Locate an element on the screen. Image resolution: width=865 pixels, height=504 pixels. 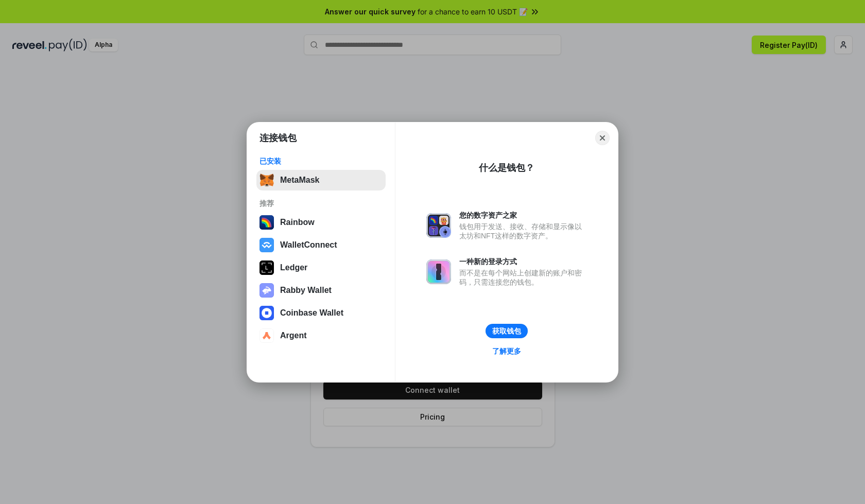
div: 钱包用于发送、接收、存储和显示像以太坊和NFT这样的数字资产。 is located at coordinates (523, 231).